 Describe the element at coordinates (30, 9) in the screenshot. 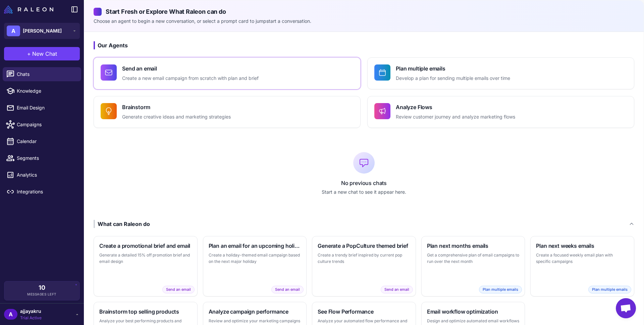

I see `a: Raleon Logo` at that location.